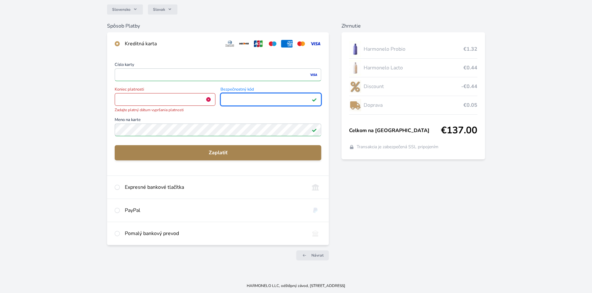 Image resolution: width=592 pixels, height=293 pixels. I want to click on span: Transakcia je zabezpečená SSL pripojením, so click(397, 147).